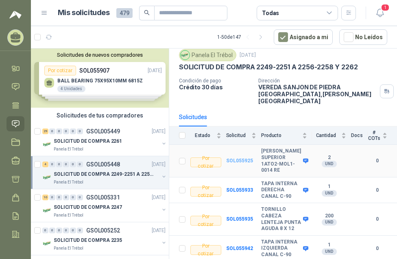 The image size is (397, 259). I want to click on a: SOL055935, so click(240, 219).